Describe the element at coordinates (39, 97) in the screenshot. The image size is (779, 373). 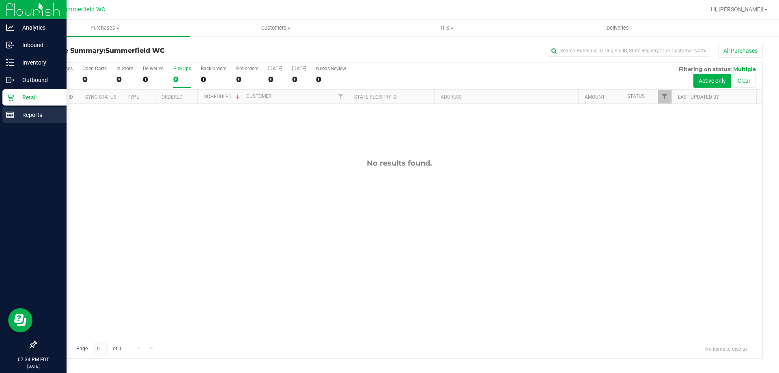
I see `p: Retail` at that location.